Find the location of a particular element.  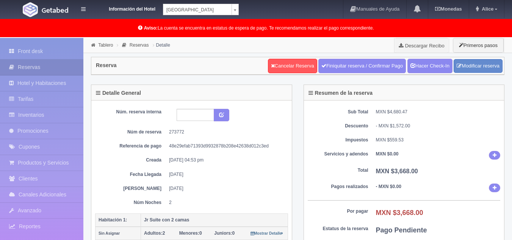

strong: Juniors: is located at coordinates (223, 233).